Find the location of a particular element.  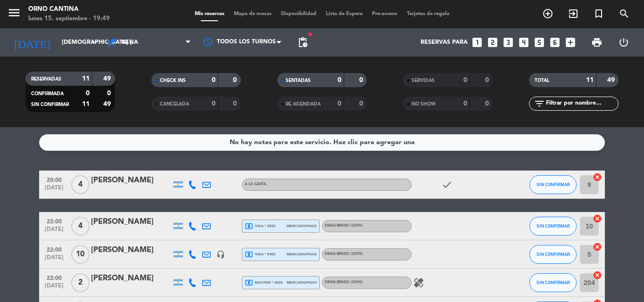

span: master * 3826 is located at coordinates (264, 283).